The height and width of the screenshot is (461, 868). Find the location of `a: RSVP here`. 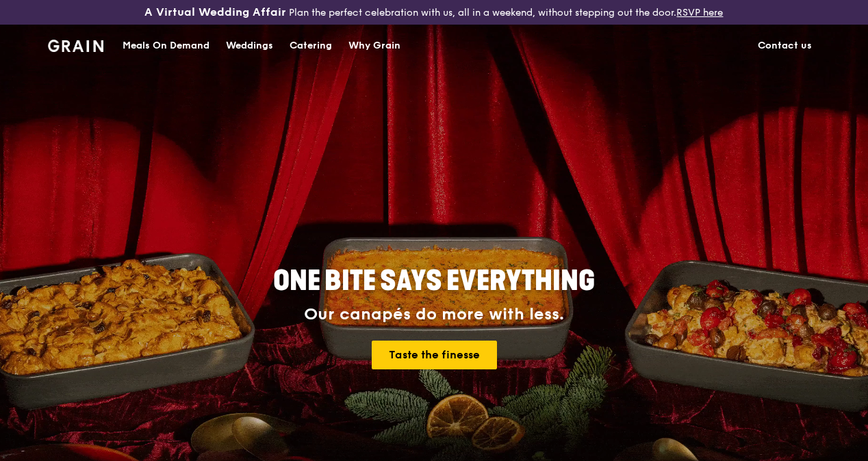

a: RSVP here is located at coordinates (699, 13).